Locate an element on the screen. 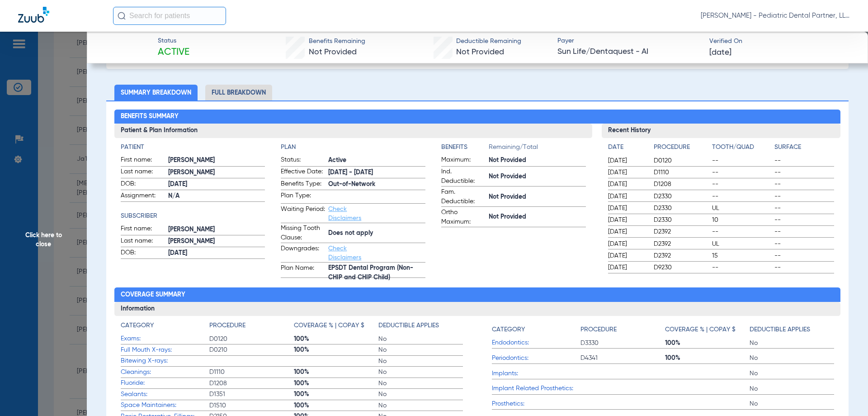 This screenshot has height=416, width=868. span: Fluoride: is located at coordinates (165, 383).